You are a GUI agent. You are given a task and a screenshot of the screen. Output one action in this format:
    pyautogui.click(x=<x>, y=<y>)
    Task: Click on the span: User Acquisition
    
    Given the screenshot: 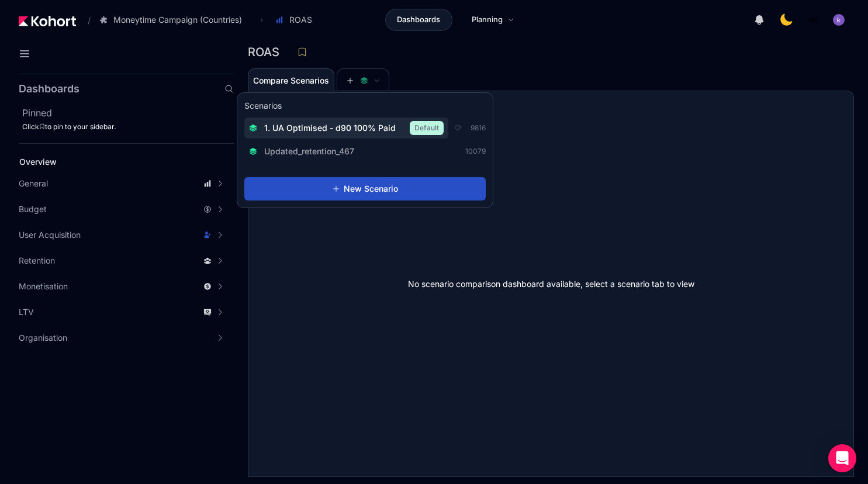 What is the action you would take?
    pyautogui.click(x=50, y=235)
    